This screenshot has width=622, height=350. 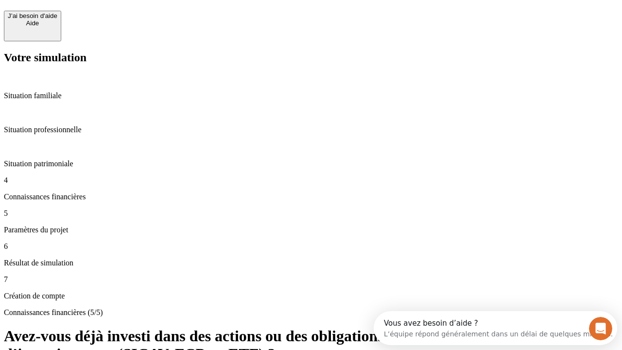 I want to click on h2: Votre simulation, so click(x=311, y=57).